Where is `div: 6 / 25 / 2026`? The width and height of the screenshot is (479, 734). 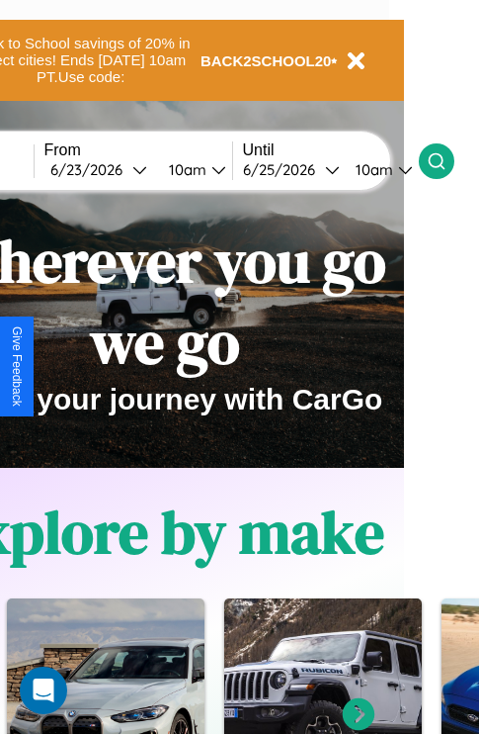
div: 6 / 25 / 2026 is located at coordinates (284, 169).